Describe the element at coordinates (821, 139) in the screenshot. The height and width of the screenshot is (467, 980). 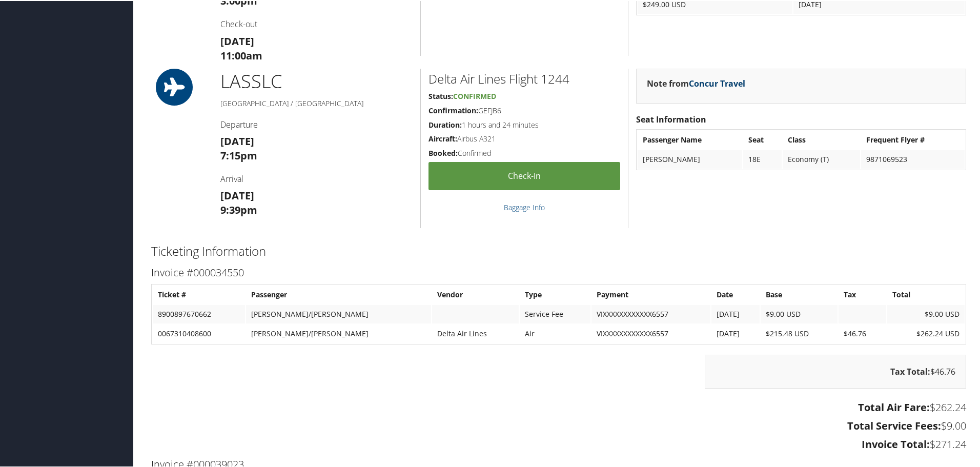
I see `th: Class` at that location.